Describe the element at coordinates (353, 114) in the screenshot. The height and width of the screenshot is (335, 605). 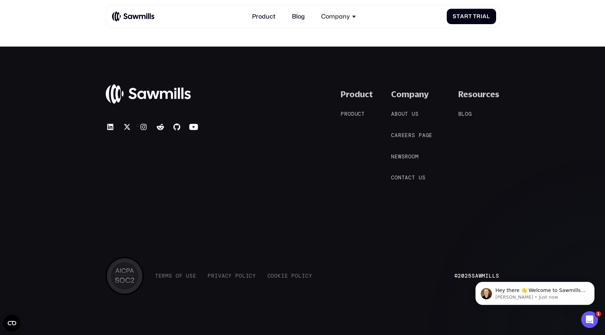
I see `span: d` at that location.